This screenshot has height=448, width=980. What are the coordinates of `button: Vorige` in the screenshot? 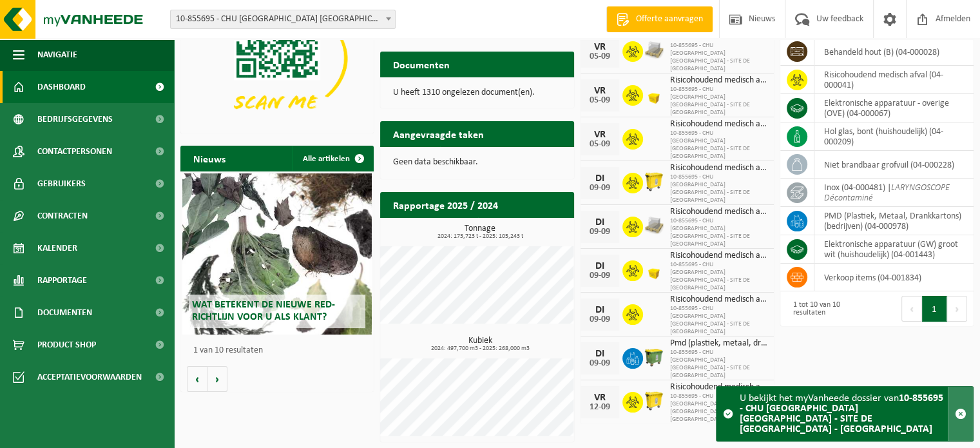 It's located at (197, 379).